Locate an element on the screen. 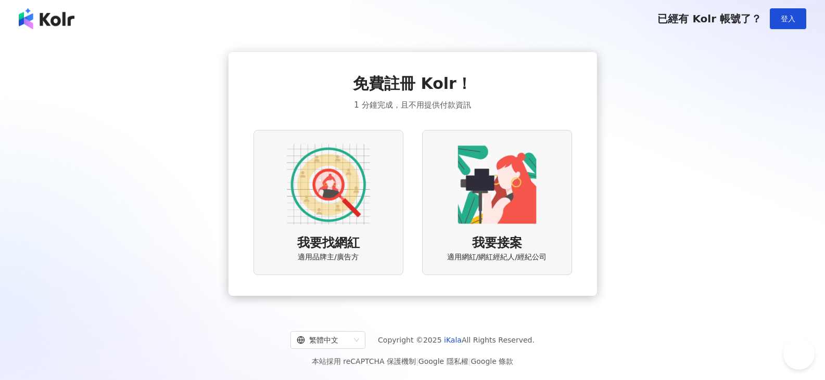  div: 繁體中文 is located at coordinates (323, 340).